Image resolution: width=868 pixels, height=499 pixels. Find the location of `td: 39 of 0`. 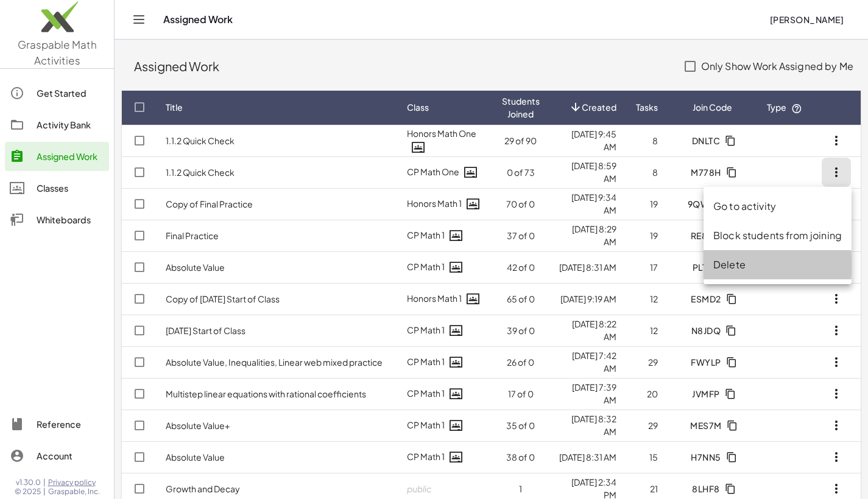

td: 39 of 0 is located at coordinates (521, 331).